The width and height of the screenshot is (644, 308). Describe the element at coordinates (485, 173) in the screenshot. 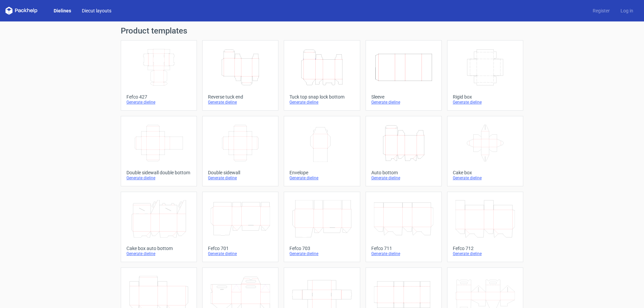

I see `div: Cake box` at that location.